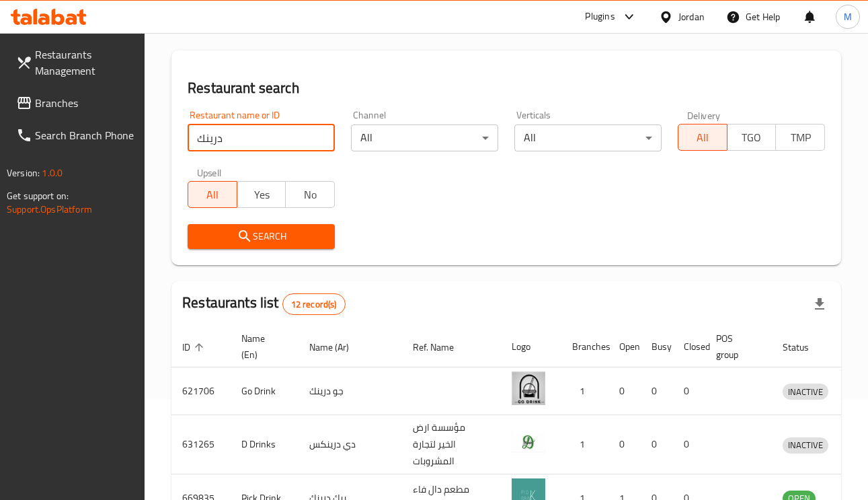 The image size is (868, 500). Describe the element at coordinates (350, 391) in the screenshot. I see `td: جو درينك` at that location.